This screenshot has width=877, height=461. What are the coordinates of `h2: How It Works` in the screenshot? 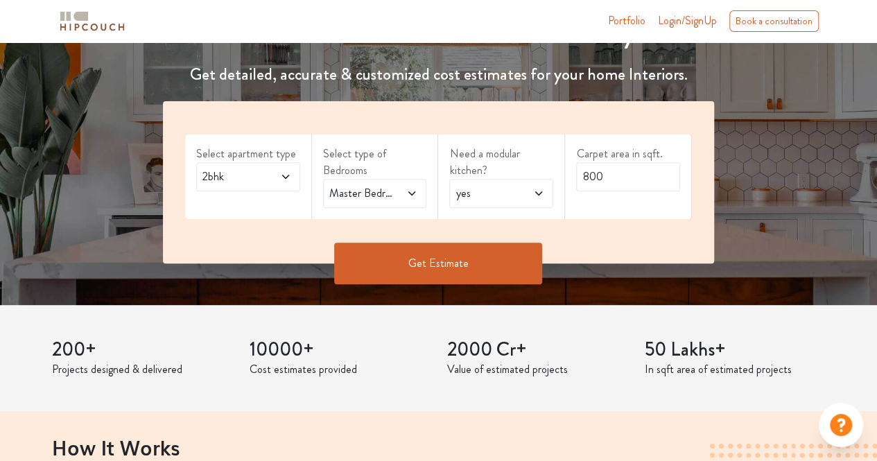 It's located at (439, 447).